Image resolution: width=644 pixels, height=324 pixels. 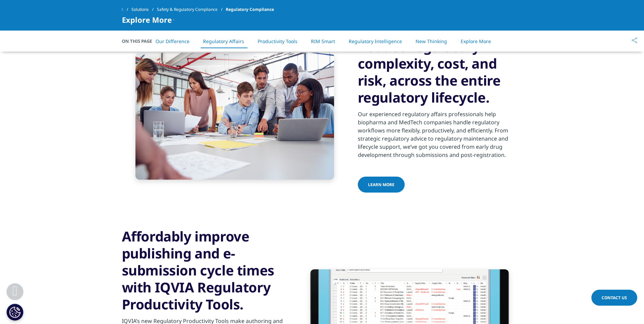 What do you see at coordinates (440, 72) in the screenshot?
I see `h3: Reduce regulatory complexity, cost, and risk, across the entire regulatory lifecycle.` at bounding box center [440, 72].